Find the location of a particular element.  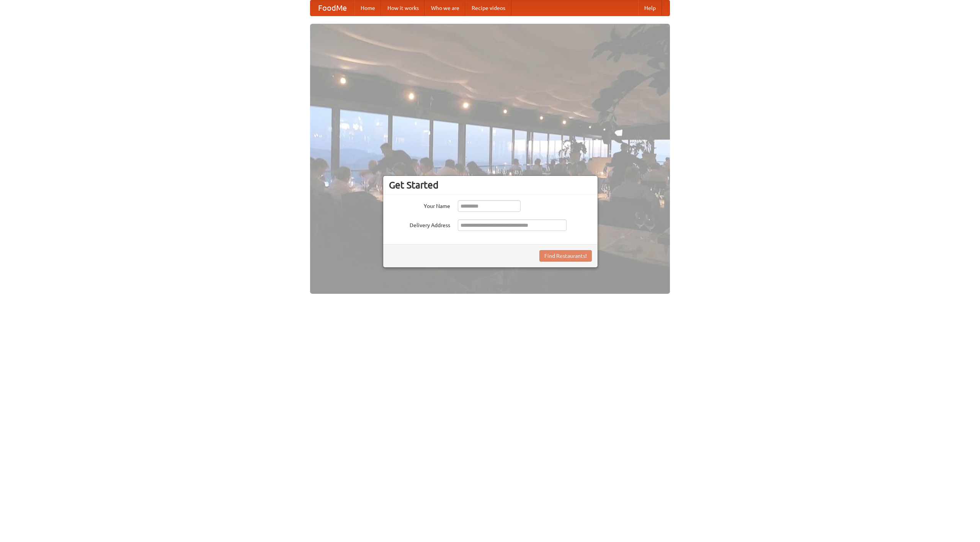

button: Find Restaurants! is located at coordinates (565, 256).